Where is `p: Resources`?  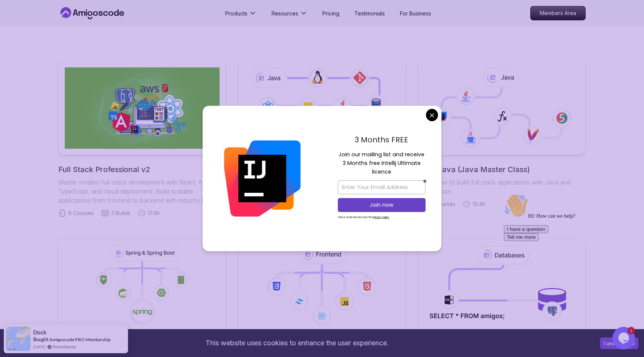
p: Resources is located at coordinates (285, 13).